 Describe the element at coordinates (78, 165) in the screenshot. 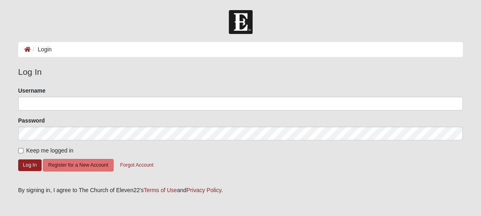

I see `button: Register for a New Account` at that location.